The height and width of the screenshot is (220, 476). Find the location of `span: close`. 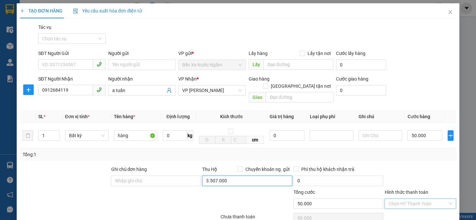

span: close is located at coordinates (450, 12).